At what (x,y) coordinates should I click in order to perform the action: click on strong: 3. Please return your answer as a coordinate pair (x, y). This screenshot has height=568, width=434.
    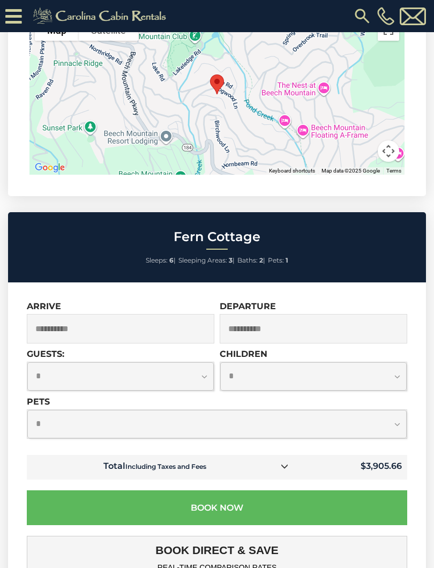
    Looking at the image, I should click on (231, 260).